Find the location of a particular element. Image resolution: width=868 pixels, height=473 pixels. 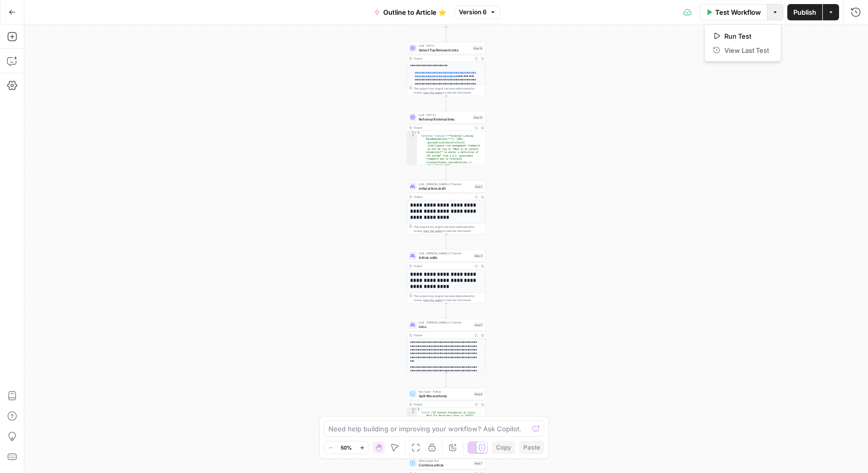

div: Step 1 is located at coordinates (479, 186).